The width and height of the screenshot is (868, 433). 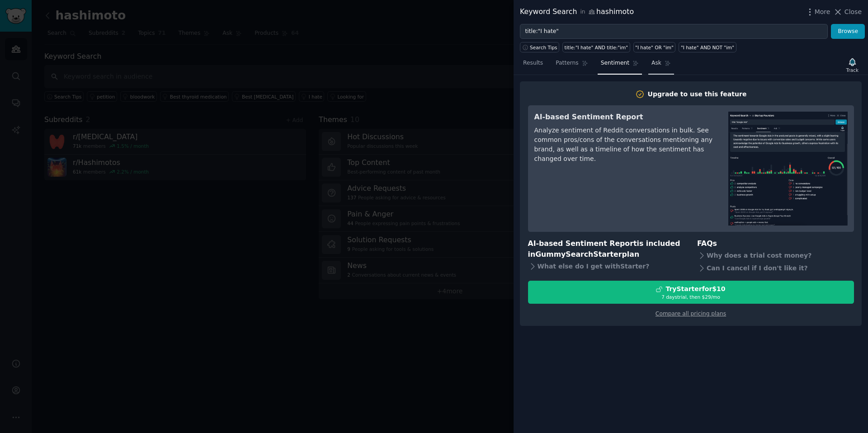 I want to click on span: Sentiment, so click(x=615, y=64).